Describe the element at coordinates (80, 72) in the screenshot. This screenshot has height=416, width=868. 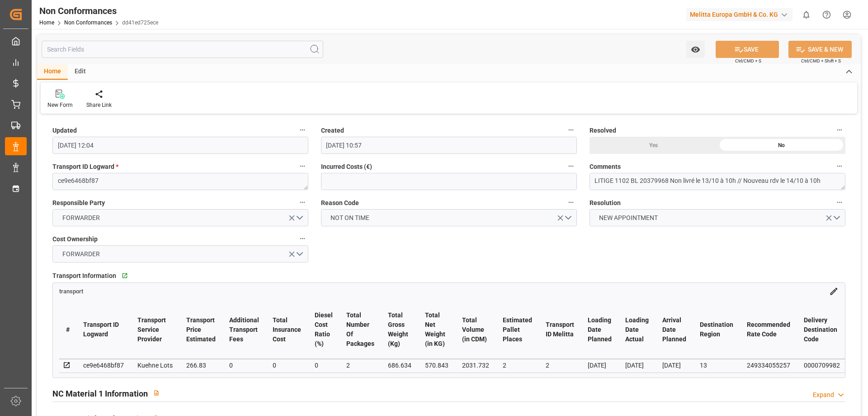
I see `div: Edit` at that location.